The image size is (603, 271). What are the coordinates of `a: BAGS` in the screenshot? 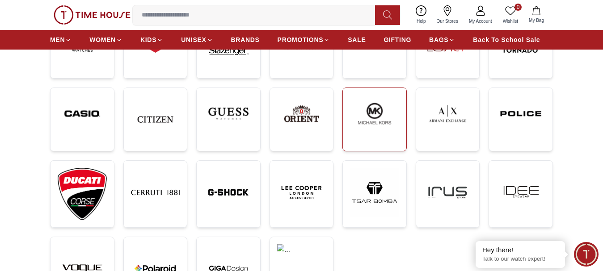 It's located at (442, 40).